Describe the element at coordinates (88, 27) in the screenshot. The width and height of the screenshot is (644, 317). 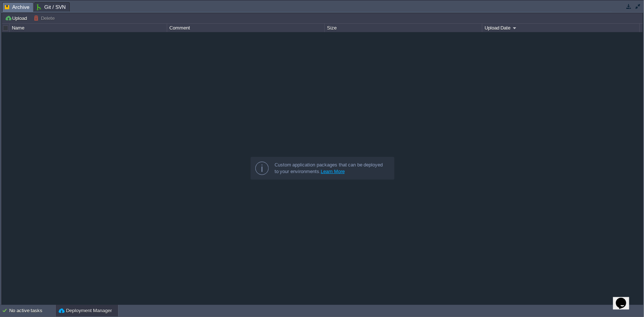
I see `div: Name` at that location.